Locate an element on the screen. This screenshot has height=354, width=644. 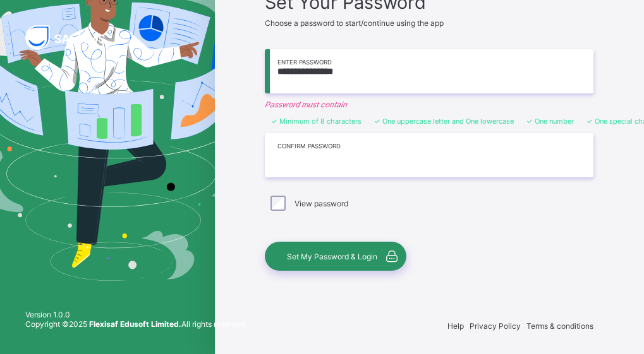
img: SAFSIMS Logo is located at coordinates (72, 37).